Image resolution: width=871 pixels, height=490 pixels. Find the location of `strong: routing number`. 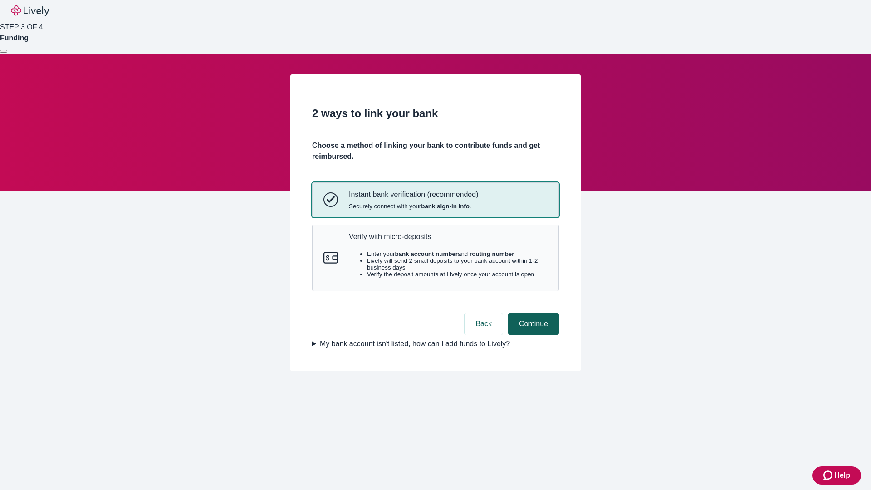

strong: routing number is located at coordinates (492, 254).